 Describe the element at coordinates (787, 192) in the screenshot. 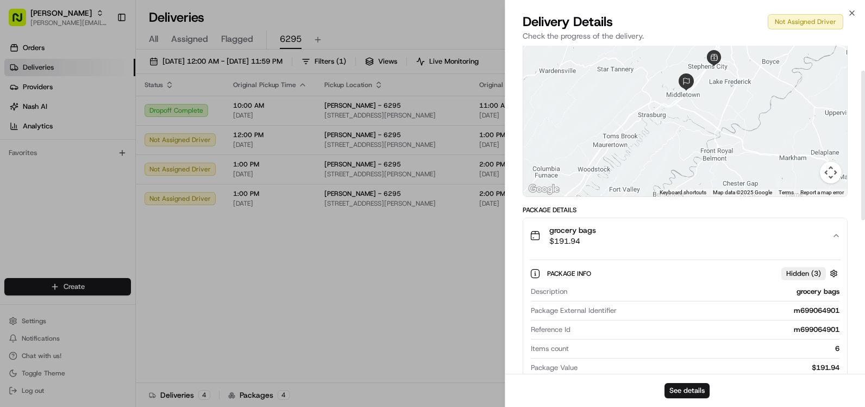

I see `a: Terms` at that location.